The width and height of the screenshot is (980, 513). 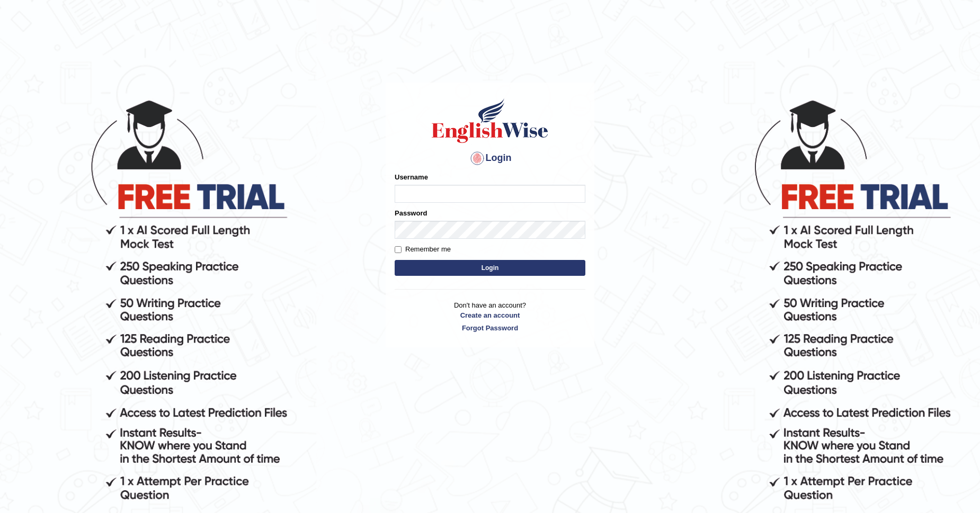 I want to click on img: Logo of English Wise sign in for intelligent practice with AI, so click(x=490, y=121).